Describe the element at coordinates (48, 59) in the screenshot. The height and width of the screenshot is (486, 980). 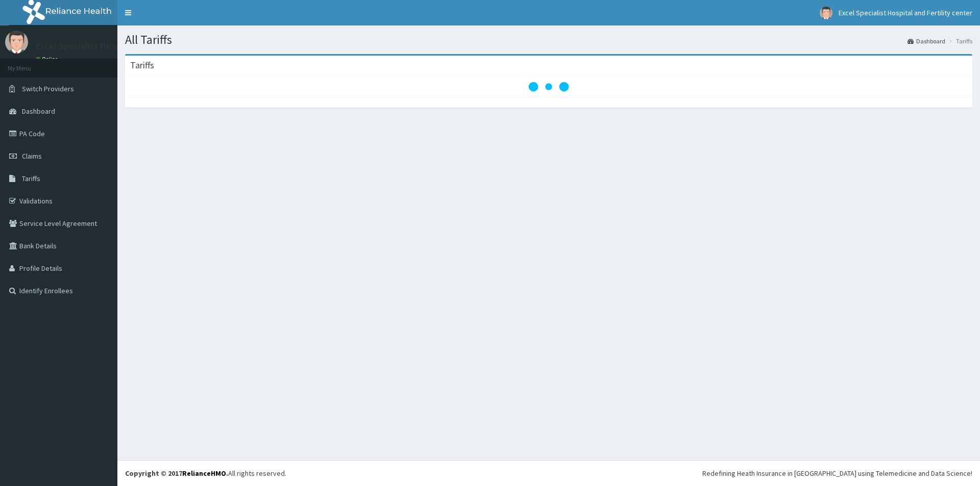
I see `a: Online` at that location.